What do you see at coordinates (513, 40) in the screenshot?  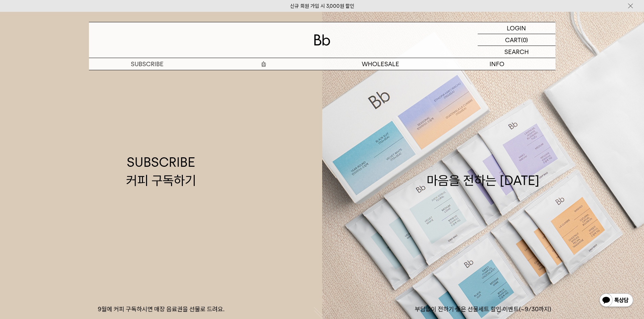 I see `p: CART` at bounding box center [513, 40].